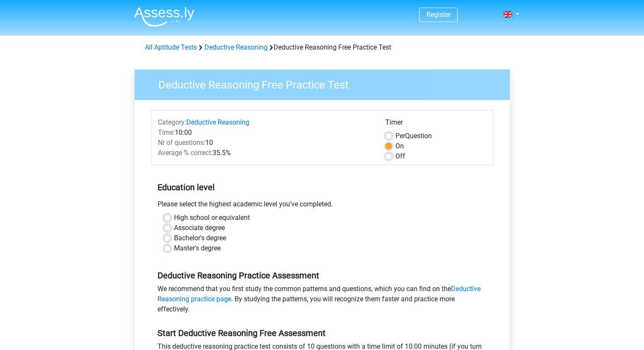  Describe the element at coordinates (171, 47) in the screenshot. I see `a: All Aptitude Tests` at that location.